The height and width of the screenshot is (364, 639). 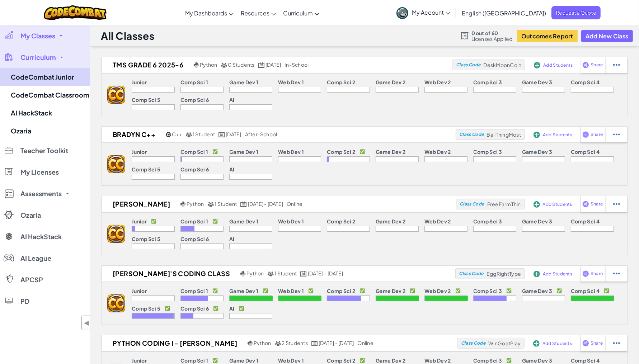 I want to click on p: Comp Sci 5, so click(x=146, y=239).